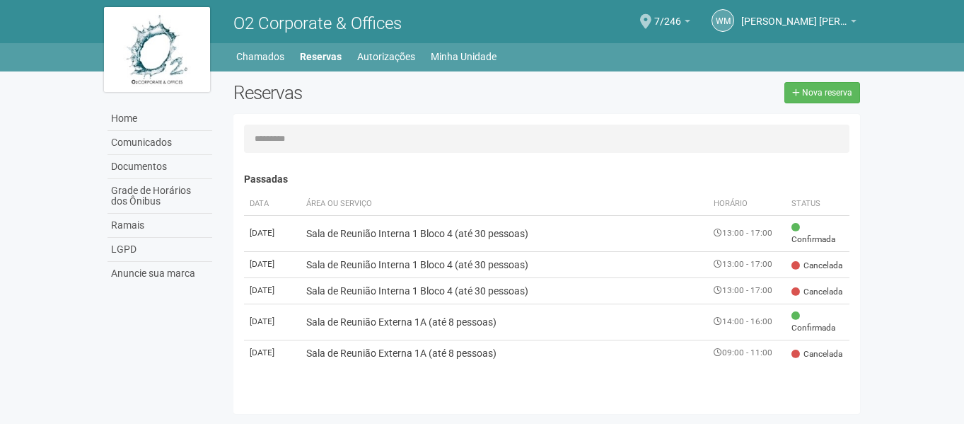  What do you see at coordinates (157, 50) in the screenshot?
I see `img: logo.jpg` at bounding box center [157, 50].